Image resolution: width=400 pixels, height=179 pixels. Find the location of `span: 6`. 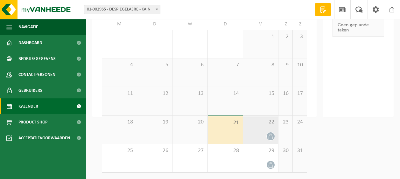

span: 6 is located at coordinates (190, 65).